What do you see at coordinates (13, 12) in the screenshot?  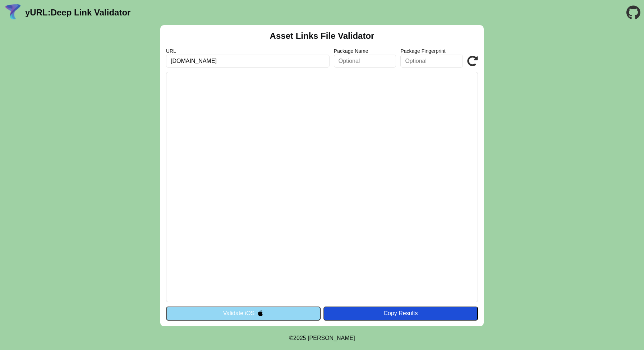 I see `img: yURL Logo` at bounding box center [13, 12].